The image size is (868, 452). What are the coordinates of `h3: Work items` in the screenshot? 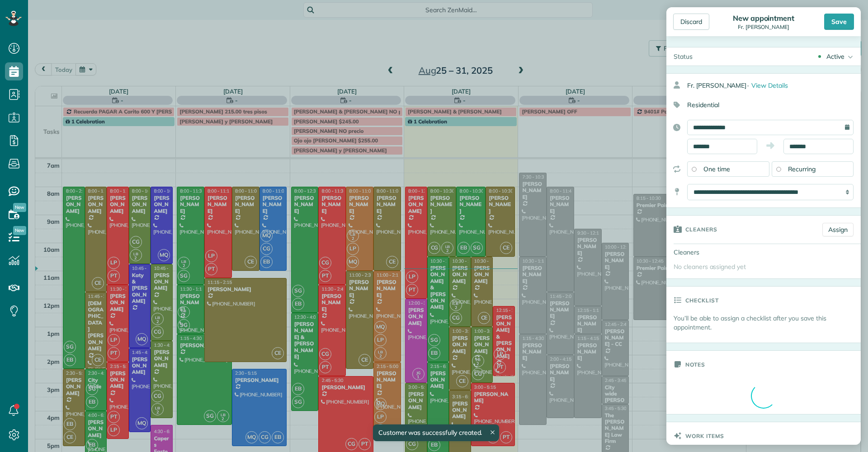 It's located at (704, 436).